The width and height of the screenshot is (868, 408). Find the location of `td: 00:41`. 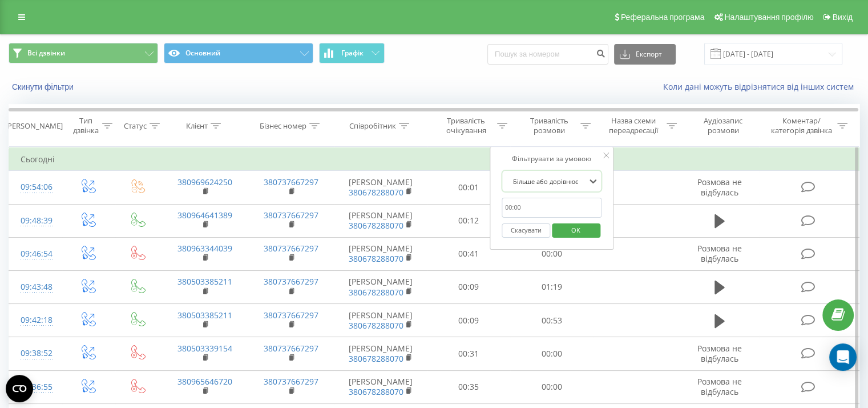

td: 00:41 is located at coordinates (469, 254).